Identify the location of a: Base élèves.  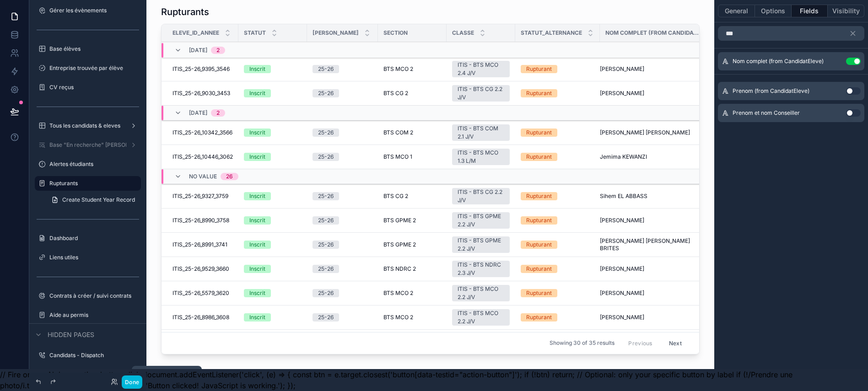
(92, 49).